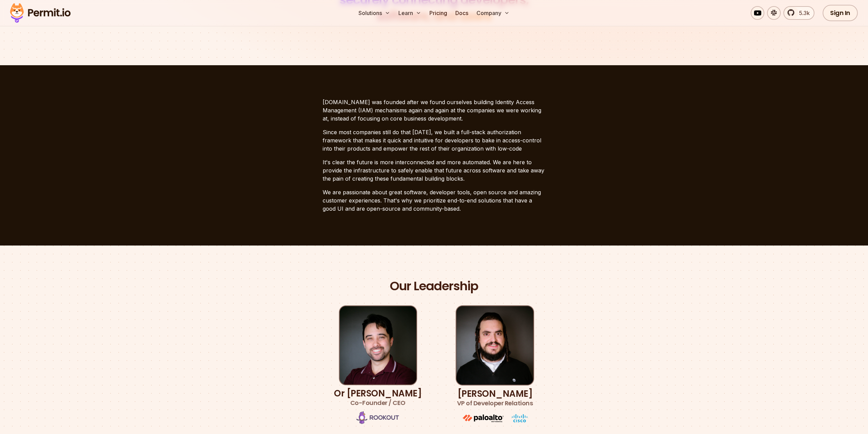 Image resolution: width=868 pixels, height=434 pixels. Describe the element at coordinates (378, 403) in the screenshot. I see `span: Co-Founder / CEO` at that location.